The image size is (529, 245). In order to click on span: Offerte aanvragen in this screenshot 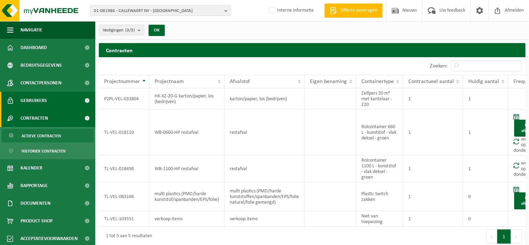, I will do `click(359, 11)`.